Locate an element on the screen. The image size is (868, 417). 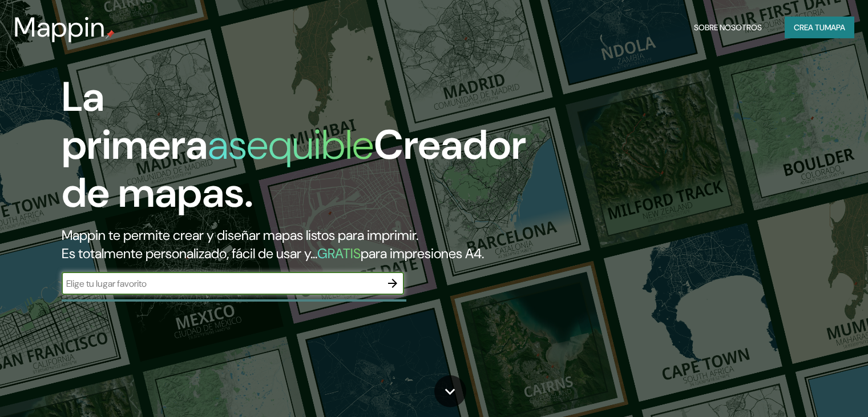
font: Sobre nosotros is located at coordinates (727, 27).